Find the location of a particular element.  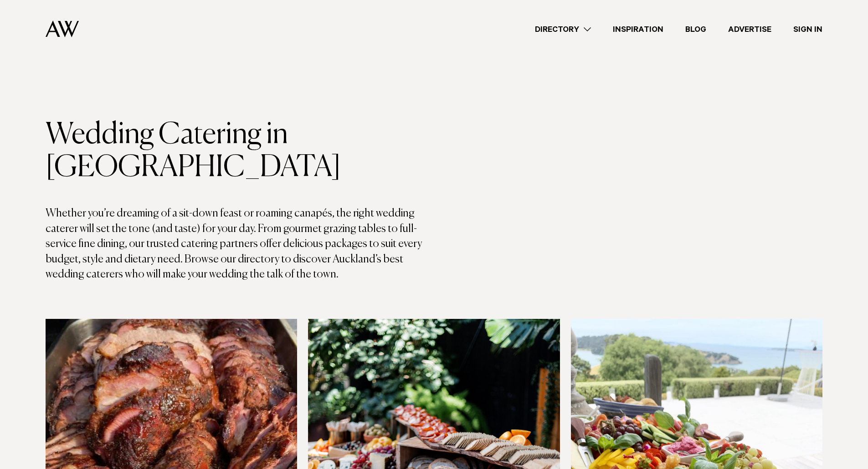

p: Whether you’re dreaming of a sit-down feast or roaming canapés, the right wedding caterer will se... is located at coordinates (240, 245).